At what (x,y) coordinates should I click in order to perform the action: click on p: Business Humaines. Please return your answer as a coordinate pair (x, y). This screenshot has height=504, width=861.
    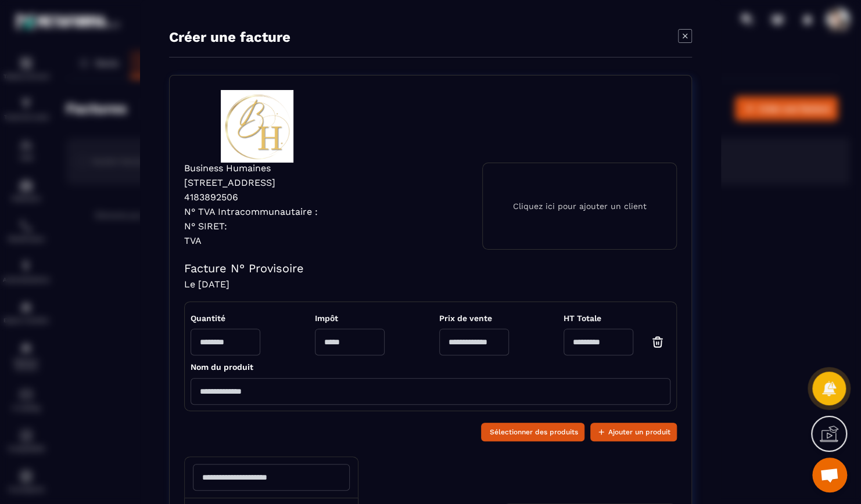
    Looking at the image, I should click on (251, 168).